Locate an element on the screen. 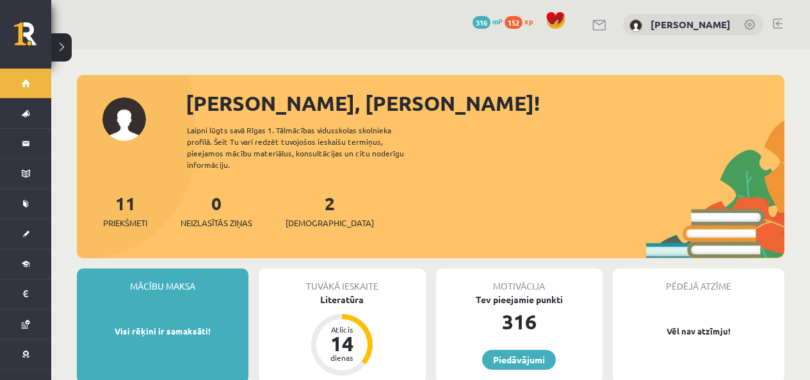 This screenshot has width=810, height=380. div: 14 is located at coordinates (342, 343).